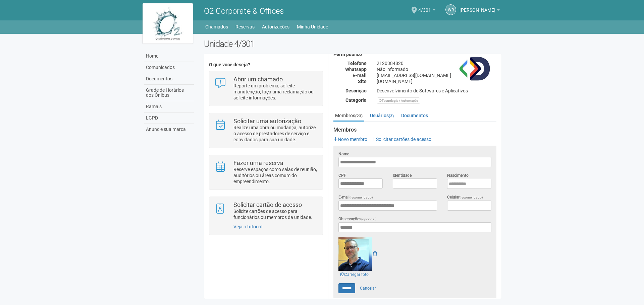  What do you see at coordinates (344, 154) in the screenshot?
I see `label: Nome` at bounding box center [344, 154].